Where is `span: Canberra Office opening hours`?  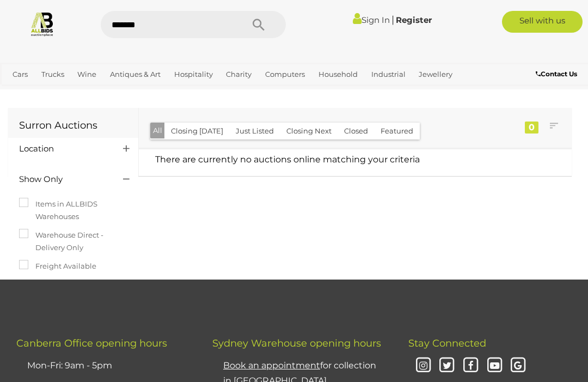 span: Canberra Office opening hours is located at coordinates (91, 343).